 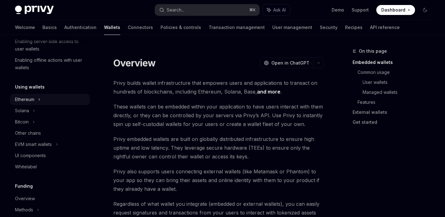 I want to click on a: Enabling offline actions with user wallets, so click(x=50, y=64).